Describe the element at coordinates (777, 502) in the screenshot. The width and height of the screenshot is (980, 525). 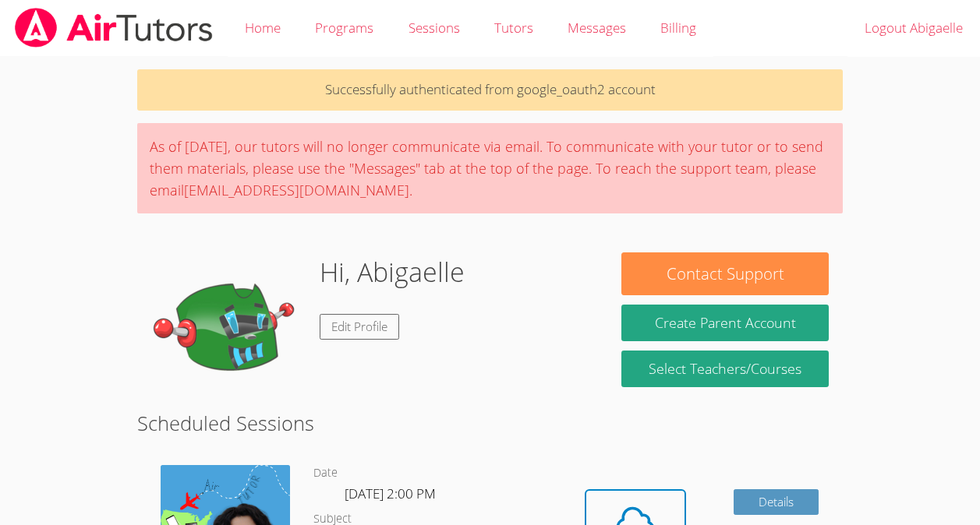
I see `a: Details` at that location.